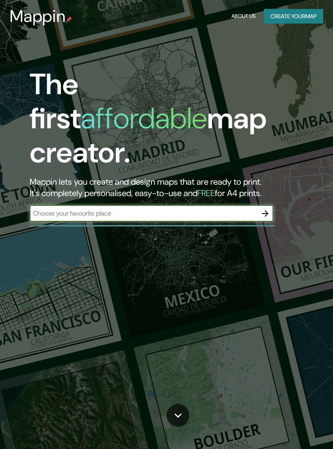 Image resolution: width=333 pixels, height=449 pixels. I want to click on button: About Us, so click(243, 16).